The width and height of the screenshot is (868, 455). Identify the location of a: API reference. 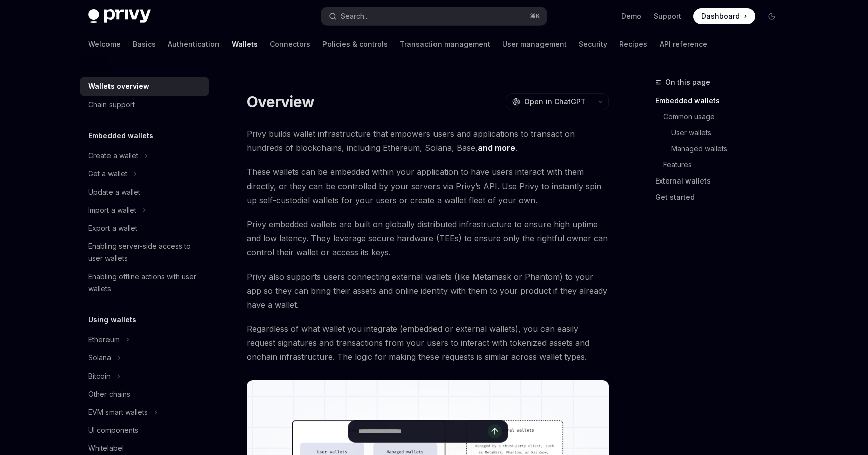
(683, 45).